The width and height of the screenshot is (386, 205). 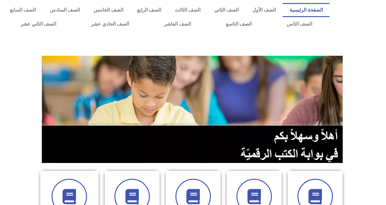 I want to click on a: الصف الثاني عشر, so click(x=38, y=24).